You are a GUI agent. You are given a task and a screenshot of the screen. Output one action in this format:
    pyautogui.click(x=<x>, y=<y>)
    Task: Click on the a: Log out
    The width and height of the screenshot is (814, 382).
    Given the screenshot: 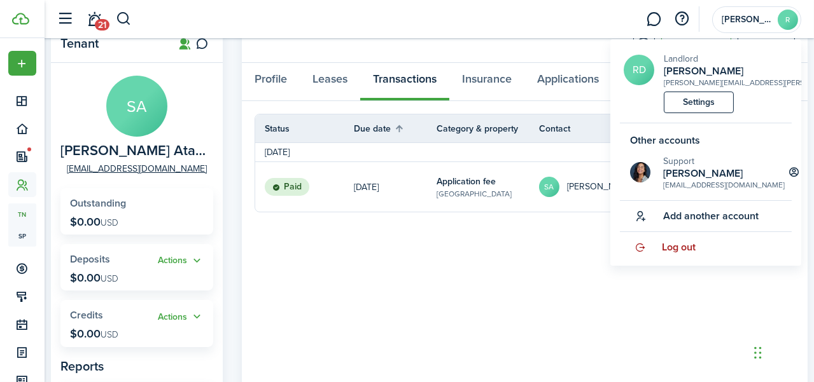 What is the action you would take?
    pyautogui.click(x=706, y=247)
    